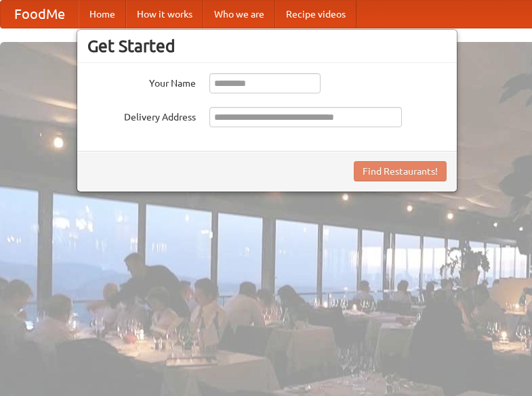  I want to click on a: Home, so click(102, 14).